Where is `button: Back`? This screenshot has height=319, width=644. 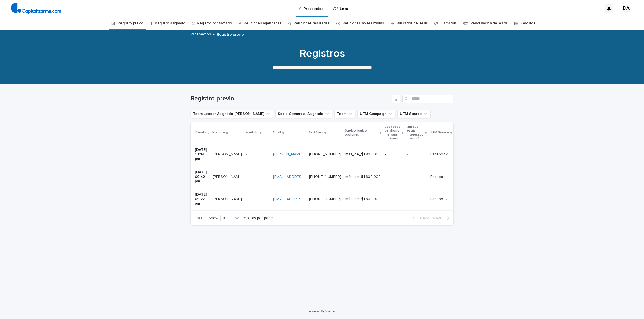
button: Back is located at coordinates (419, 218).